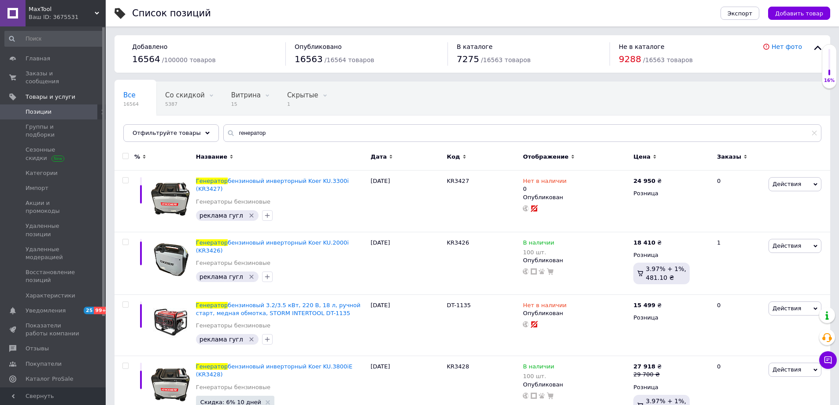  Describe the element at coordinates (211, 157) in the screenshot. I see `span: Название` at that location.